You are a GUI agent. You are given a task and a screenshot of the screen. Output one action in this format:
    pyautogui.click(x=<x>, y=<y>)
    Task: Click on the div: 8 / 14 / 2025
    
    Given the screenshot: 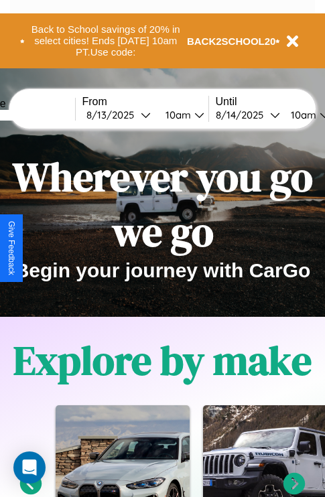 What is the action you would take?
    pyautogui.click(x=243, y=115)
    